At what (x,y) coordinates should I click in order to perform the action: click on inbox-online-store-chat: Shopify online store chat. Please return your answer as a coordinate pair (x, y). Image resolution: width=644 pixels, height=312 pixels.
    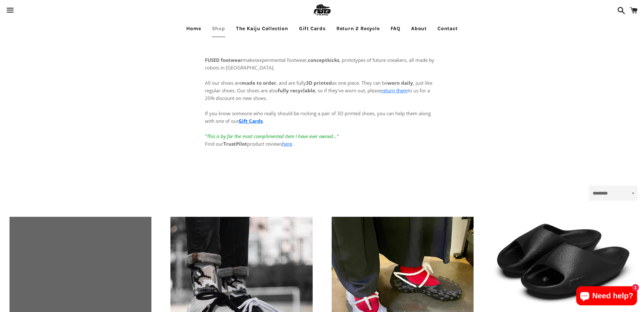
    Looking at the image, I should click on (607, 296).